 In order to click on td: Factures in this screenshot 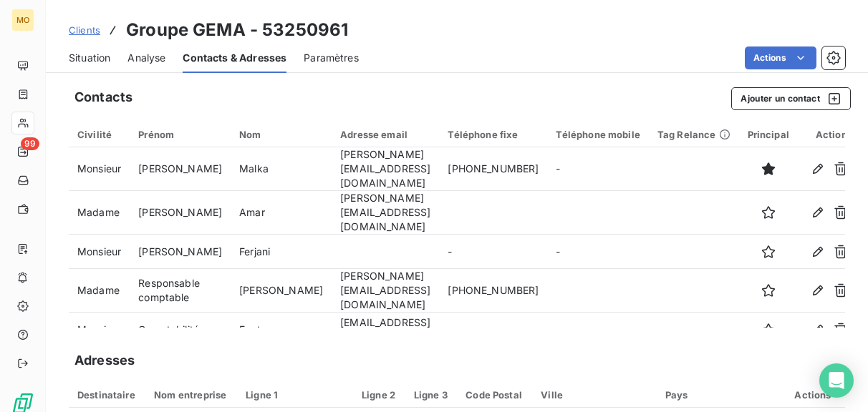, I will do `click(280, 330)`.